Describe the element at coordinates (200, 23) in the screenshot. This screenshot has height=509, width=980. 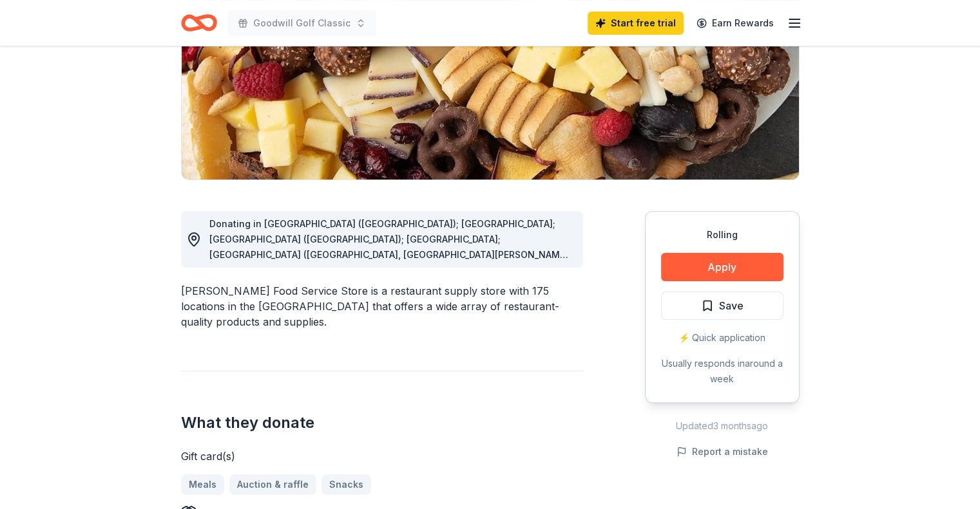
I see `a: Home` at that location.